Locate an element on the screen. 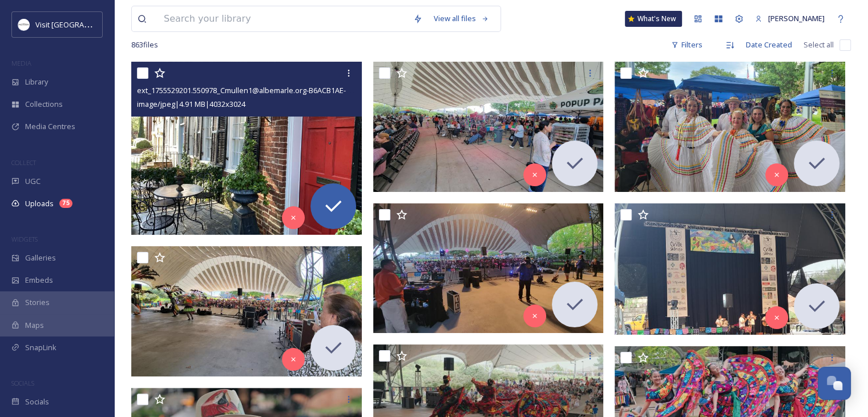 Image resolution: width=868 pixels, height=417 pixels. span: image/jpeg | 4.91 MB | 4032 x 3024 is located at coordinates (191, 104).